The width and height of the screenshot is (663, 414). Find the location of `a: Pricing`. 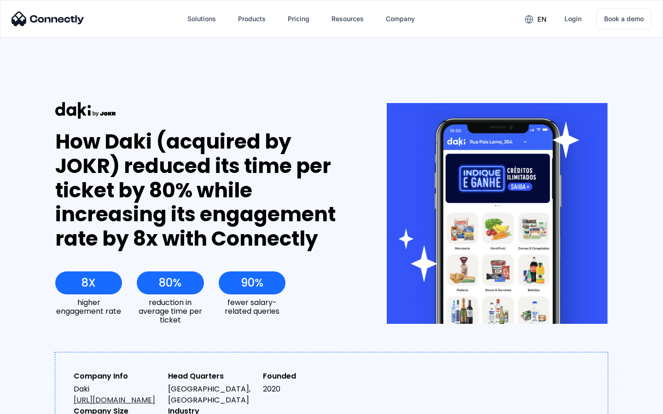

a: Pricing is located at coordinates (298, 19).